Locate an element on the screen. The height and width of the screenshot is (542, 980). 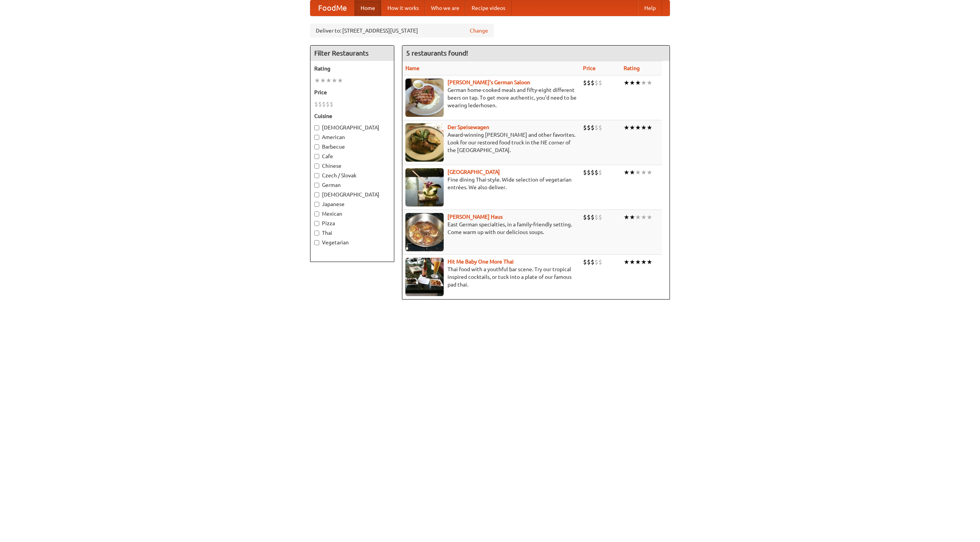
input: Mexican is located at coordinates (317, 214).